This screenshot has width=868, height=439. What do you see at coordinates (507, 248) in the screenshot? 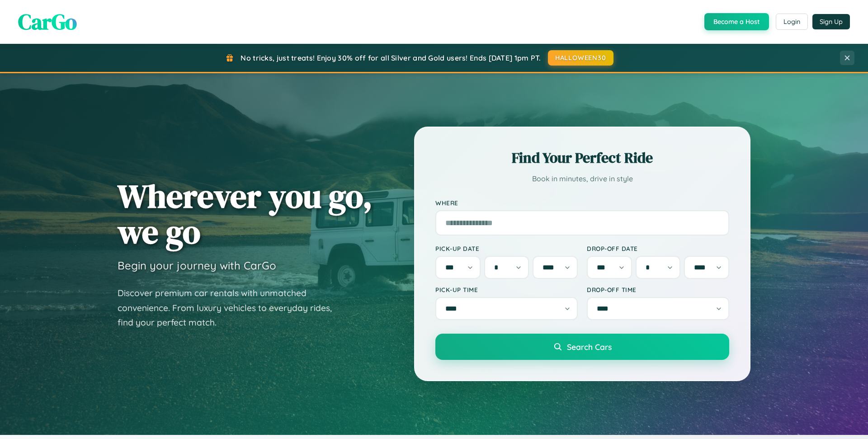
I see `label: Pick-up Date` at bounding box center [507, 248].